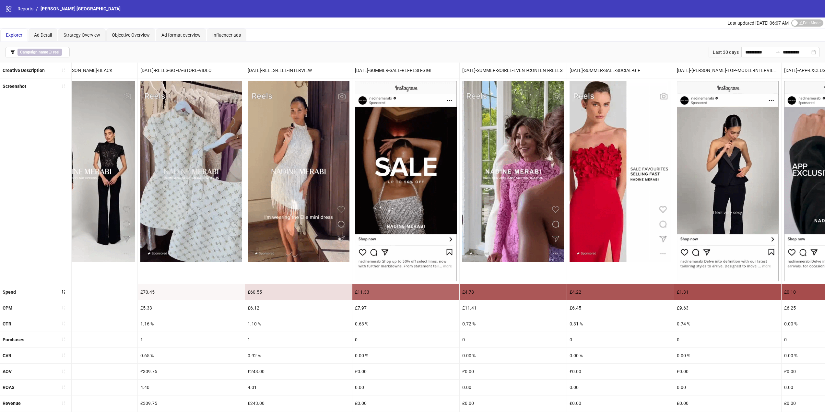 Image resolution: width=825 pixels, height=412 pixels. I want to click on div: 0.72 %, so click(513, 324).